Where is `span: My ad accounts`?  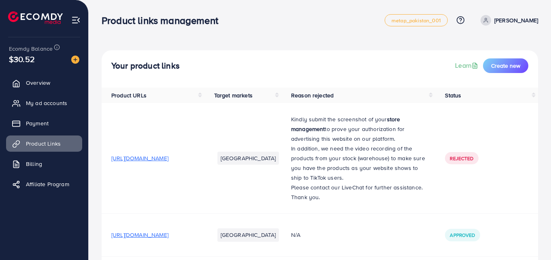 span: My ad accounts is located at coordinates (47, 103).